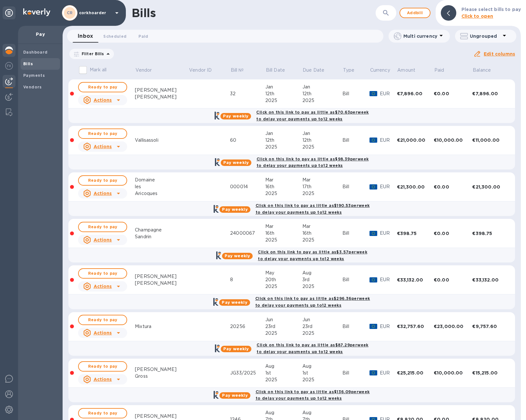 This screenshot has width=526, height=420. I want to click on div: 1st, so click(283, 373).